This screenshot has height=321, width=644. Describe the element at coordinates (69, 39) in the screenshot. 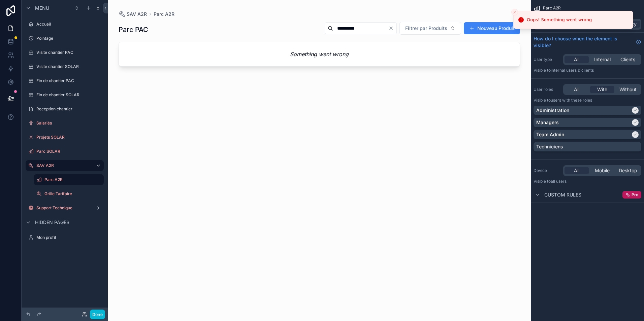

I see `label: Pointage` at that location.